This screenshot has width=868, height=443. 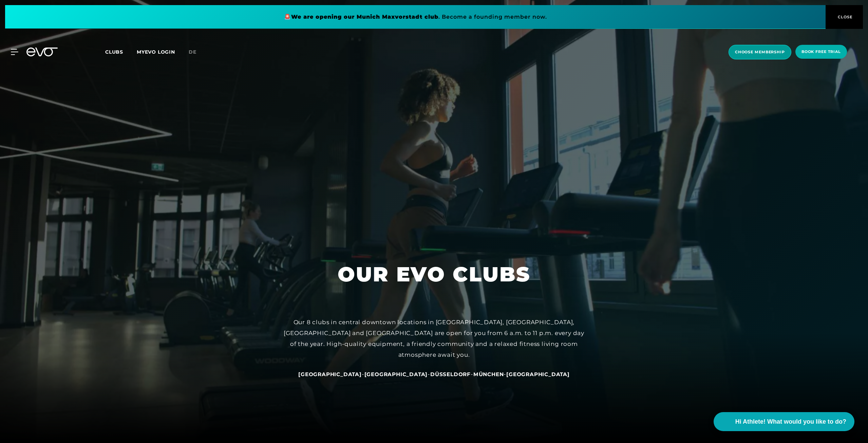 I want to click on a: choose membership, so click(x=759, y=52).